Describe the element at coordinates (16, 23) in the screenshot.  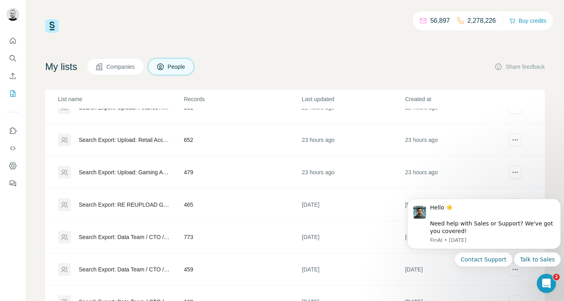
I see `img: Profile image for FinAI` at that location.